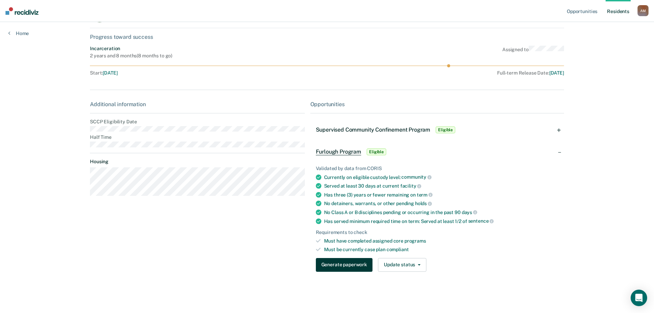  Describe the element at coordinates (441, 212) in the screenshot. I see `div: No Class A or B disciplines pending or occurring in the past 90` at that location.